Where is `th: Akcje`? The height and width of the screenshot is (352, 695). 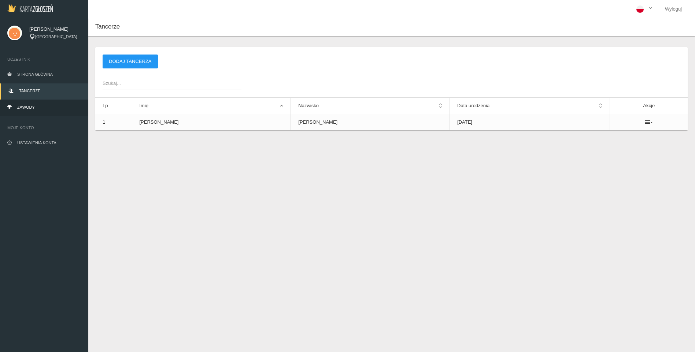 th: Akcje is located at coordinates (649, 106).